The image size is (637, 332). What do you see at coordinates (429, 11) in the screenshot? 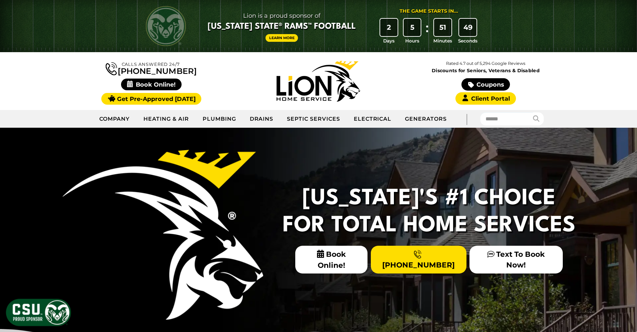
I see `div: The Game Starts in...` at bounding box center [429, 11].